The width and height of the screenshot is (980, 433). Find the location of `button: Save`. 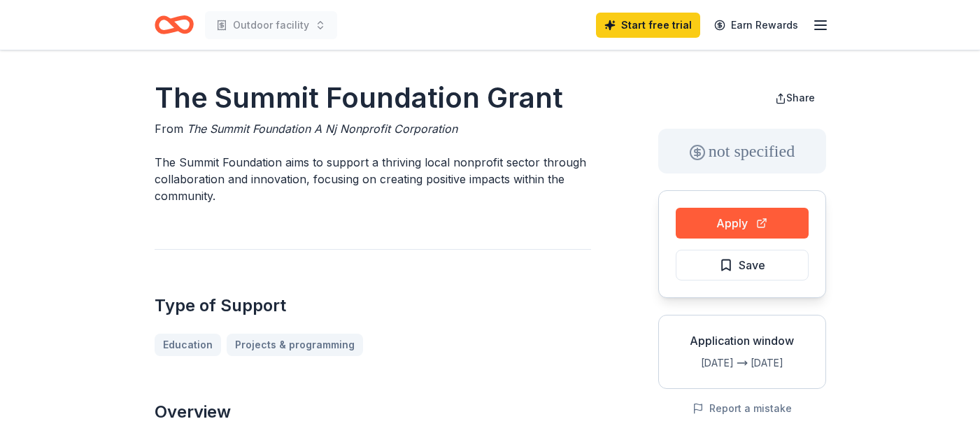

button: Save is located at coordinates (742, 265).